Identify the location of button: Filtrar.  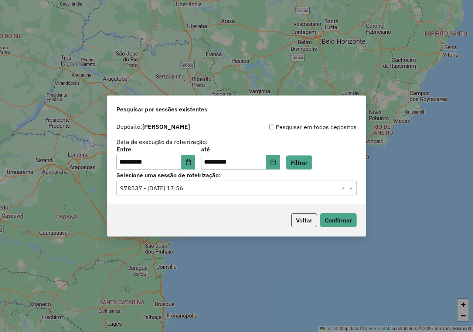
(299, 162).